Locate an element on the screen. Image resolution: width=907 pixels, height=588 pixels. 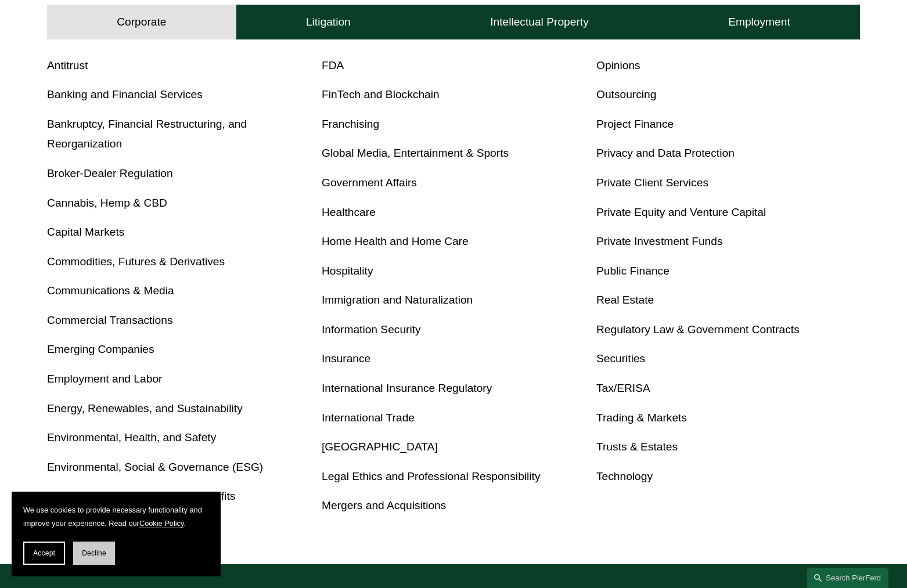
a: Trusts & Estates is located at coordinates (637, 446).